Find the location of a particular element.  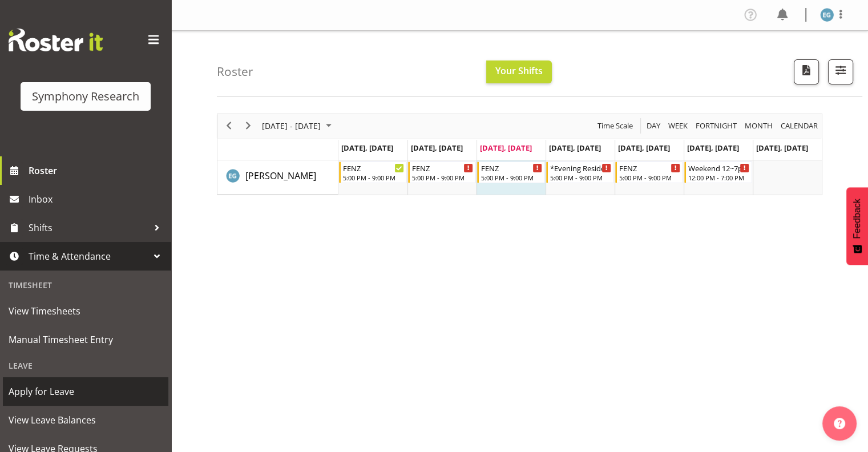

span: Fortnight is located at coordinates (716, 126).